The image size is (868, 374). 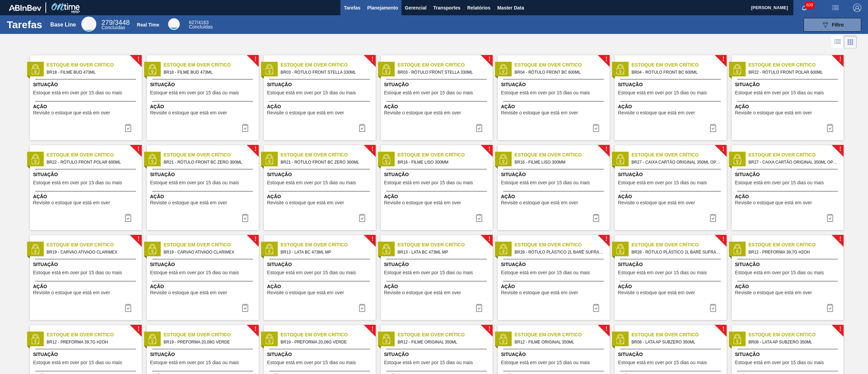 I want to click on span: BR21 - RÓTULO FRONT BC ZERO 300ML, so click(x=325, y=162).